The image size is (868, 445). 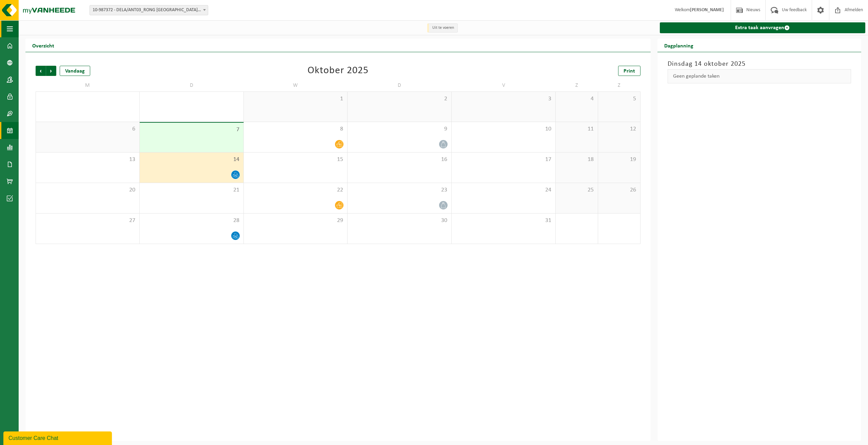 What do you see at coordinates (192, 130) in the screenshot?
I see `span: 7` at bounding box center [192, 130].